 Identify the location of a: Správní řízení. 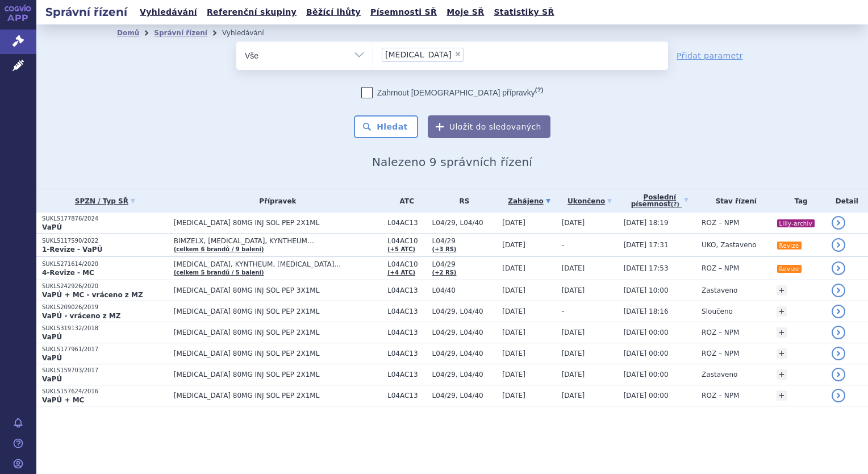
(181, 33).